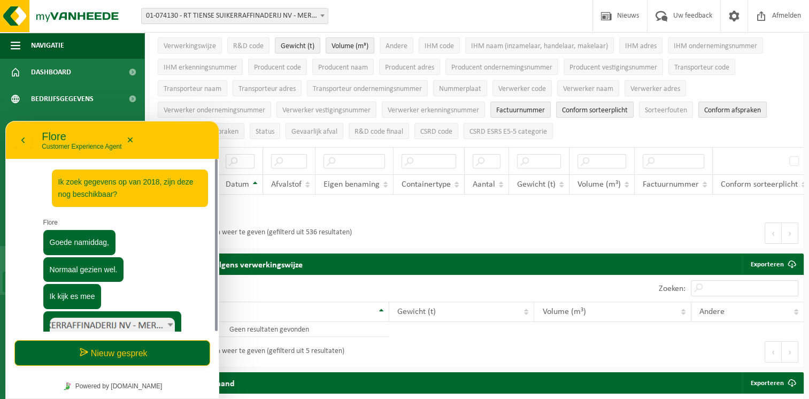  I want to click on span: Nummerplaat, so click(460, 89).